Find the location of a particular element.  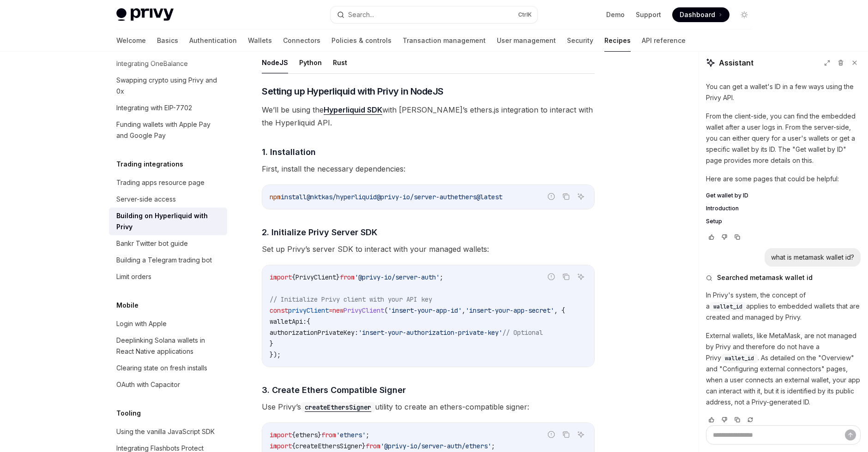

a: Basics is located at coordinates (168, 41).